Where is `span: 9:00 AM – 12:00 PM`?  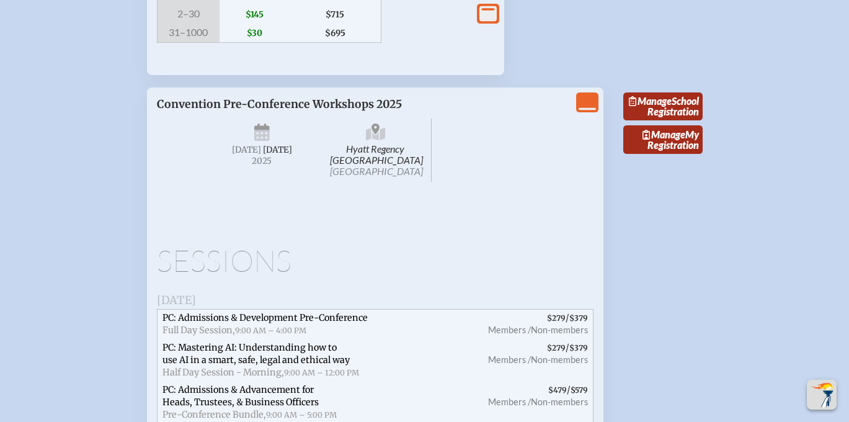 span: 9:00 AM – 12:00 PM is located at coordinates (321, 372).